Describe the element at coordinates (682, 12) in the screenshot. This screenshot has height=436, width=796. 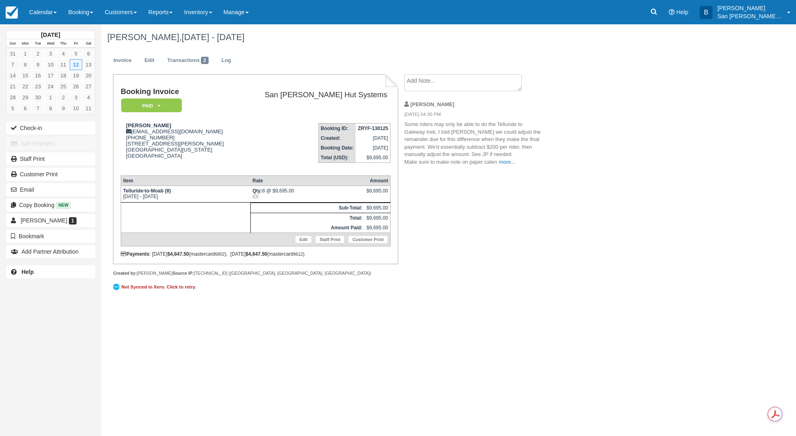
I see `span: Help` at that location.